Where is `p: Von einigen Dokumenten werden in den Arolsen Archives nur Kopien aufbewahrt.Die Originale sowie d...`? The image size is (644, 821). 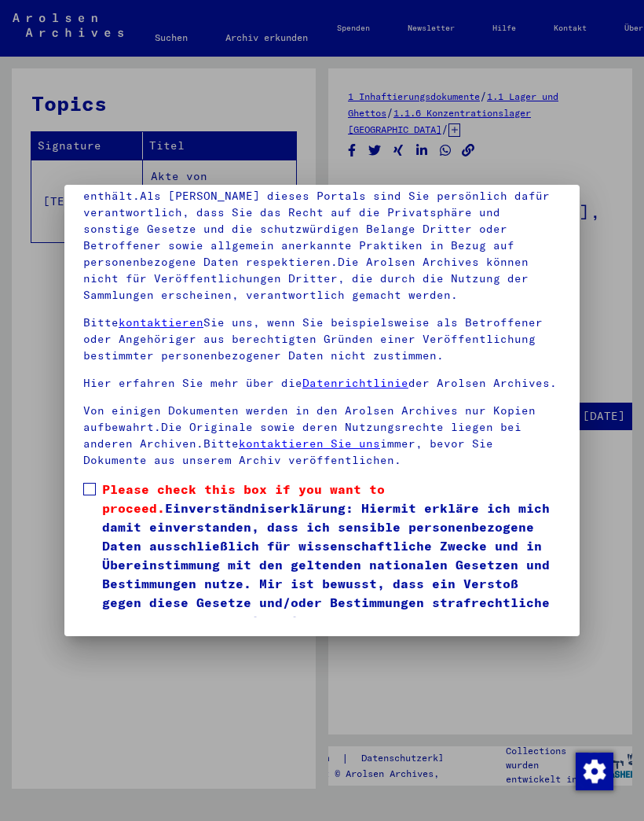 p: Von einigen Dokumenten werden in den Arolsen Archives nur Kopien aufbewahrt.Die Originale sowie d... is located at coordinates (322, 436).